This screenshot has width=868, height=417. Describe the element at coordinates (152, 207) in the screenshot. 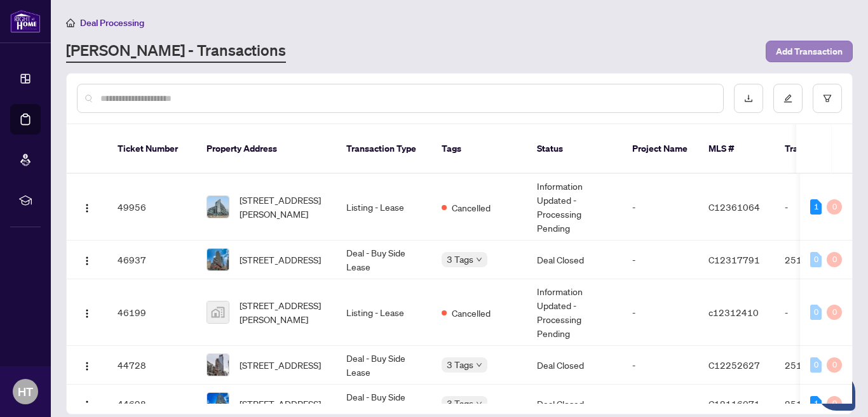

I see `td: 49956` at that location.